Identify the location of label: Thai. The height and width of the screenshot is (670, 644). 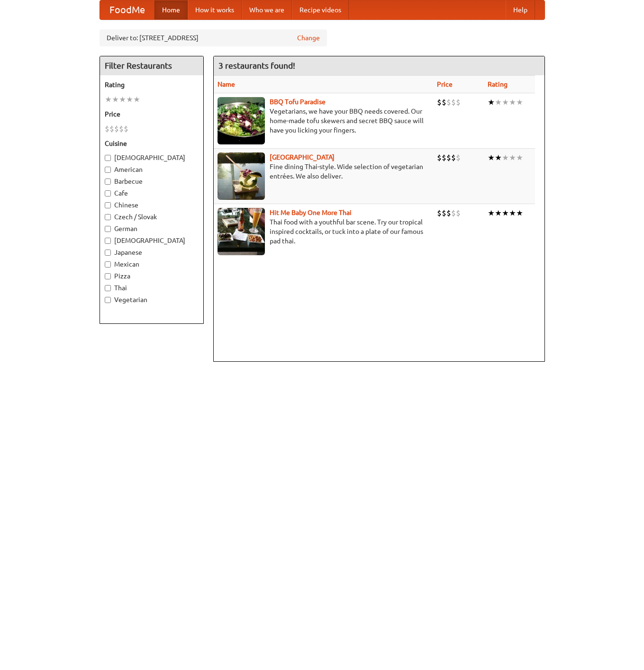
(152, 288).